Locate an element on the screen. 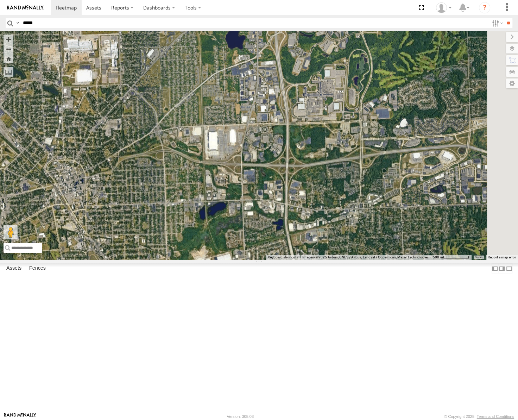 The width and height of the screenshot is (518, 420). label: Measure is located at coordinates (9, 72).